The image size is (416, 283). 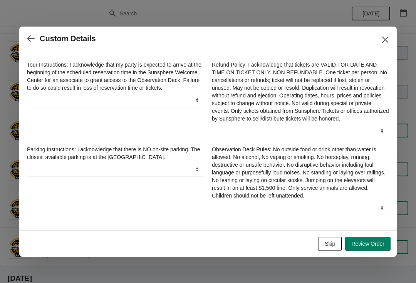 What do you see at coordinates (368, 244) in the screenshot?
I see `span: Review Order` at bounding box center [368, 244].